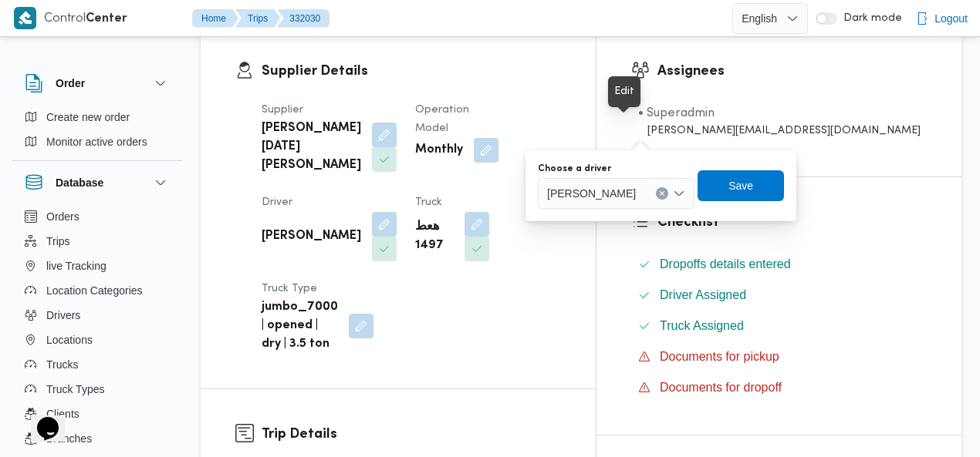 This screenshot has height=457, width=980. I want to click on span: Operation Model, so click(442, 119).